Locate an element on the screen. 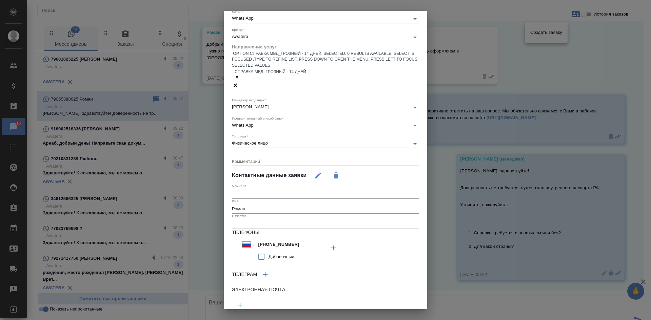  h6: Электронная почта is located at coordinates (325, 290).